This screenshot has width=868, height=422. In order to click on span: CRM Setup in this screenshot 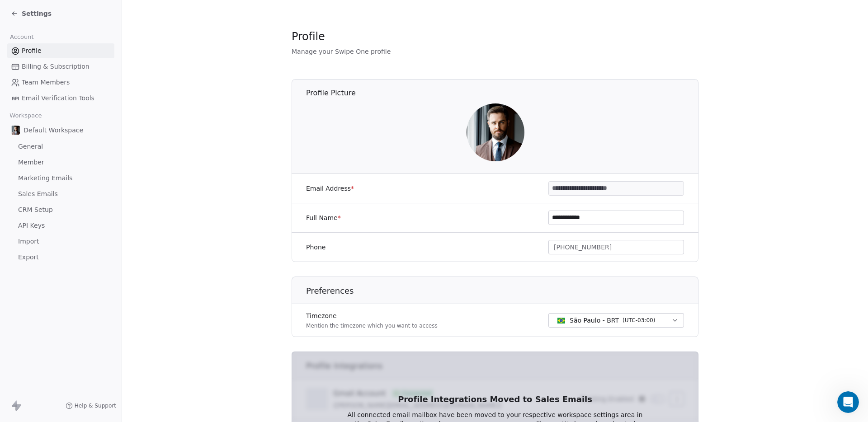, I will do `click(35, 209)`.